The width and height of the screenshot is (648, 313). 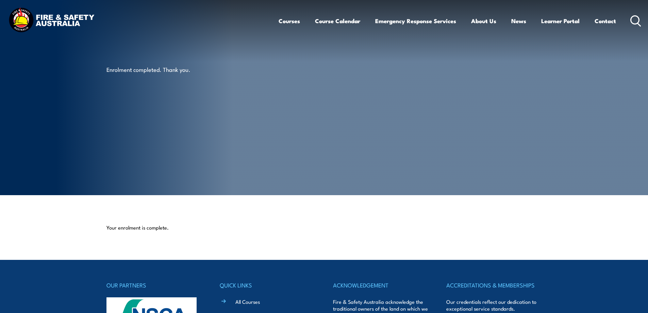 I want to click on a: All Courses, so click(x=248, y=301).